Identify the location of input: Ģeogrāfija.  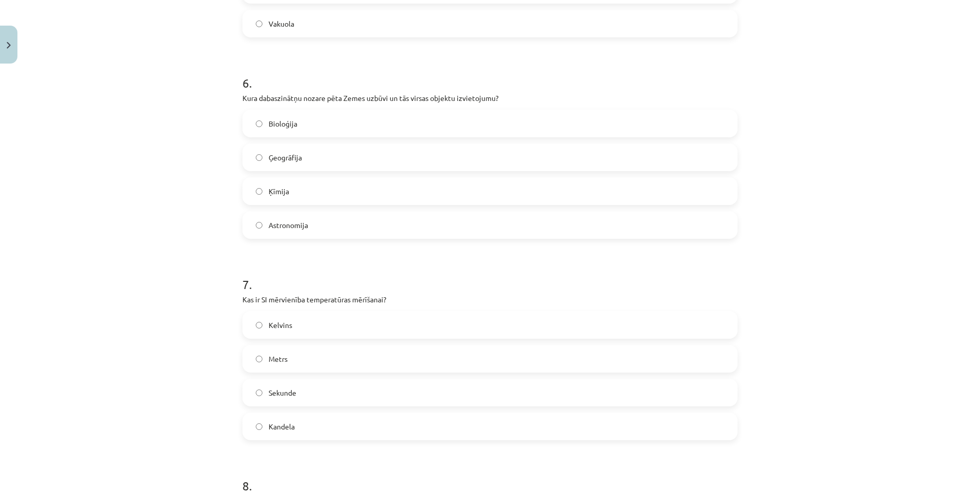
(259, 157).